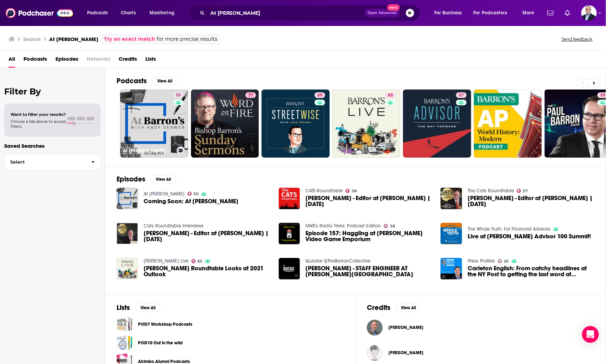 The height and width of the screenshot is (364, 606). What do you see at coordinates (128, 61) in the screenshot?
I see `span: Credits` at bounding box center [128, 61].